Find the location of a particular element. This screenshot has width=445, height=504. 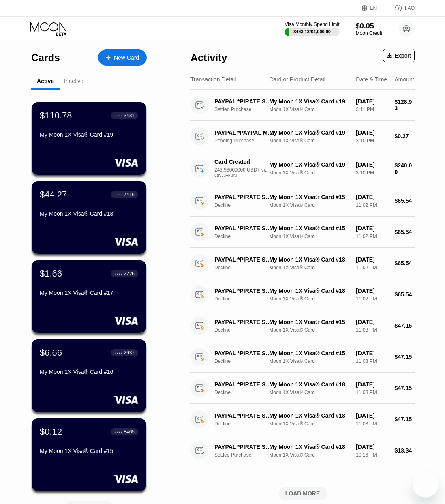

div: Amount is located at coordinates (405, 80).